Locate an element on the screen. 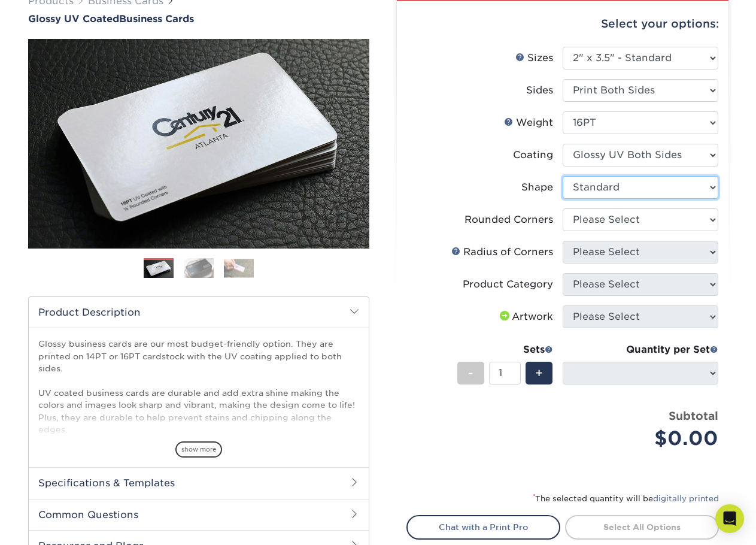  img: Business Cards 03 is located at coordinates (239, 268).